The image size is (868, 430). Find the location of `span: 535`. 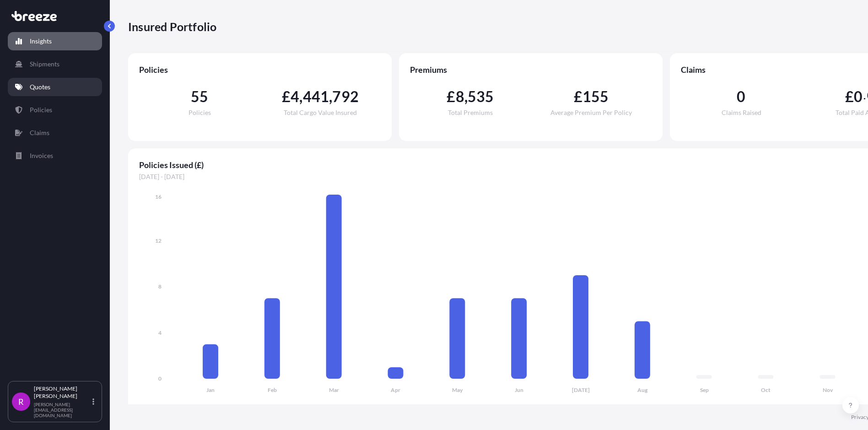

span: 535 is located at coordinates (481, 96).